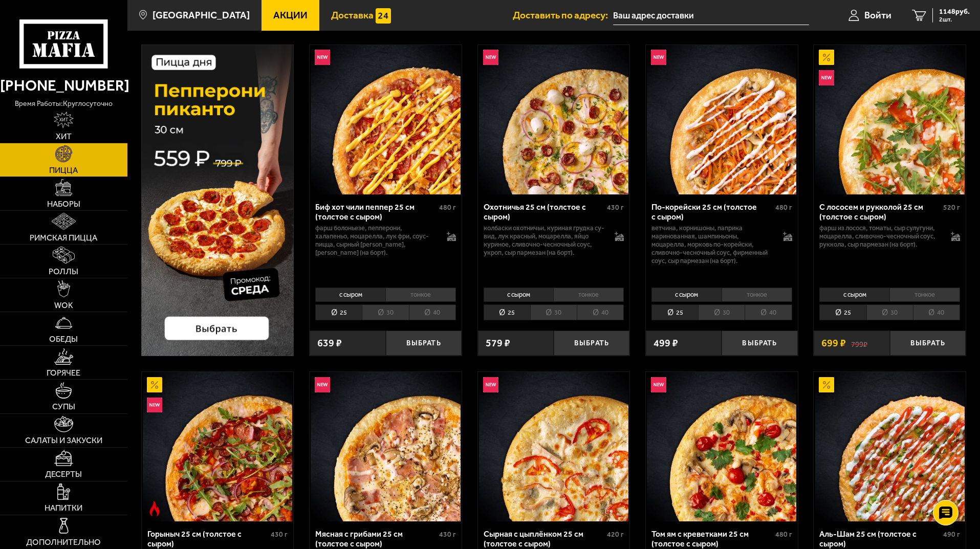 The image size is (980, 549). Describe the element at coordinates (63, 542) in the screenshot. I see `span: Дополнительно` at that location.